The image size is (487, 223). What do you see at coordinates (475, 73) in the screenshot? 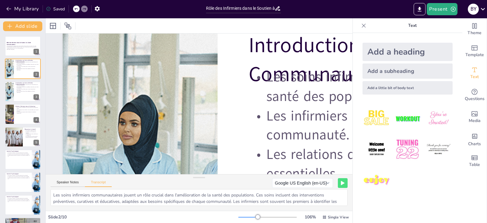
I see `div: Add text boxes` at bounding box center [475, 73].